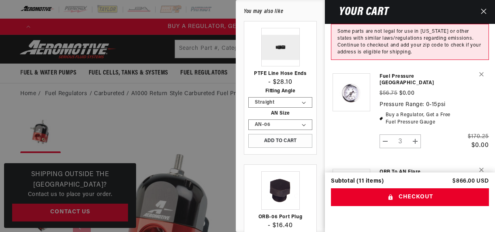 Image resolution: width=495 pixels, height=232 pixels. Describe the element at coordinates (357, 182) in the screenshot. I see `div: Subtotal (11 items)` at that location.